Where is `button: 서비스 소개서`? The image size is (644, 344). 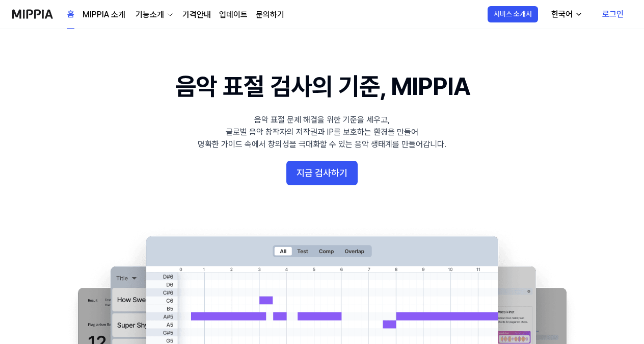
button: 서비스 소개서 is located at coordinates (512, 14).